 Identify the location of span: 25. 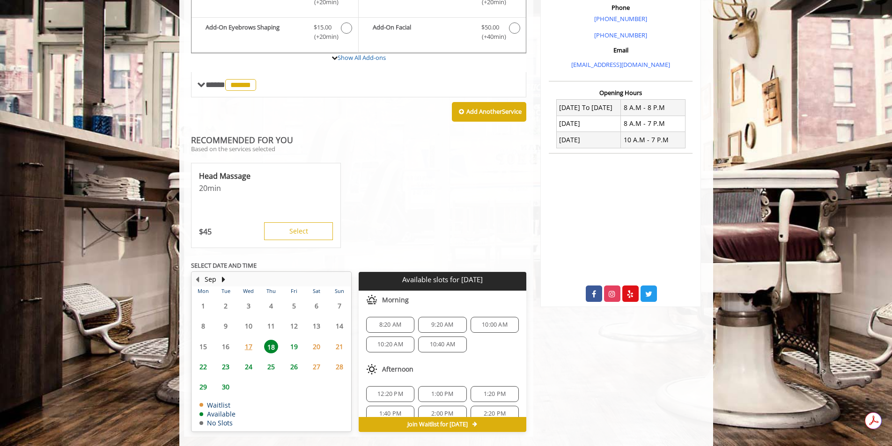
(271, 367).